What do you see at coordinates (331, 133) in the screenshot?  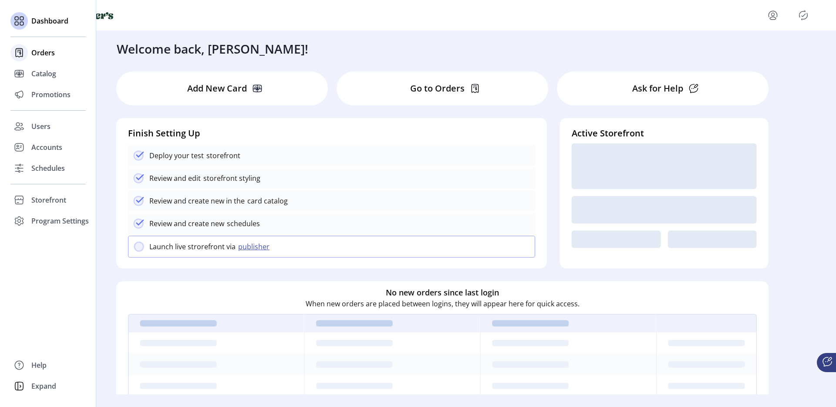 I see `h4: Finish Setting Up` at bounding box center [331, 133].